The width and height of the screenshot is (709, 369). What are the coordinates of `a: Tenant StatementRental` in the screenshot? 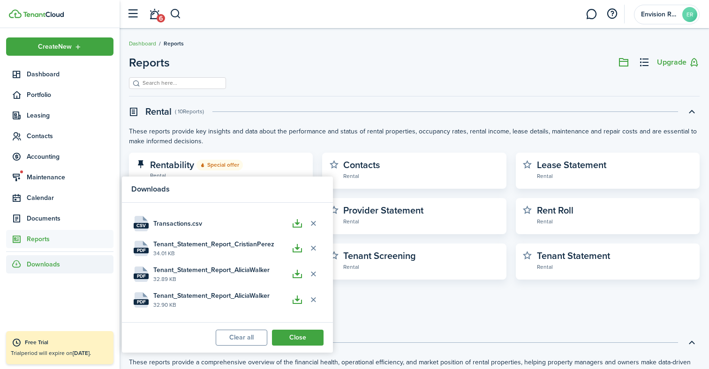 It's located at (615, 261).